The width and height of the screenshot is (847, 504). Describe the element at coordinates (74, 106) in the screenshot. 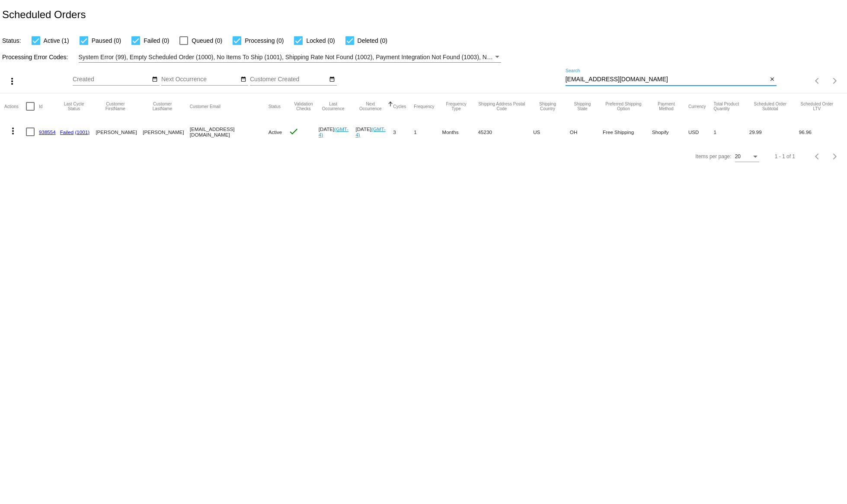

I see `button: Change sorting for LastProcessingCycleId` at that location.